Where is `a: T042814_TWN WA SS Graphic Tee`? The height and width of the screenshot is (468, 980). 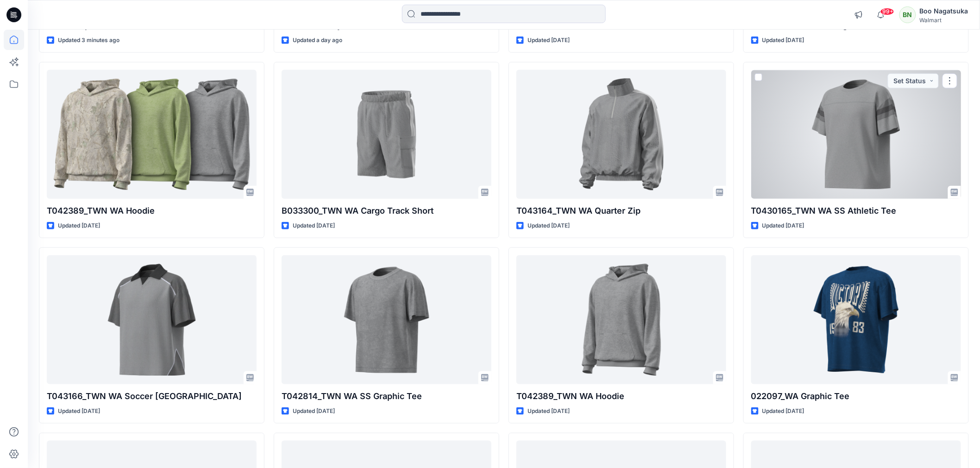
a: T042814_TWN WA SS Graphic Tee is located at coordinates (386, 320).